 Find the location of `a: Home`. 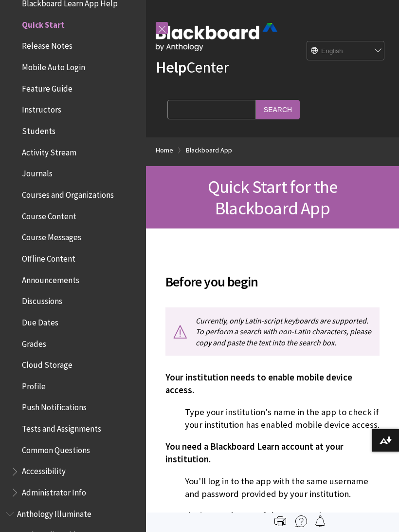

a: Home is located at coordinates (164, 150).